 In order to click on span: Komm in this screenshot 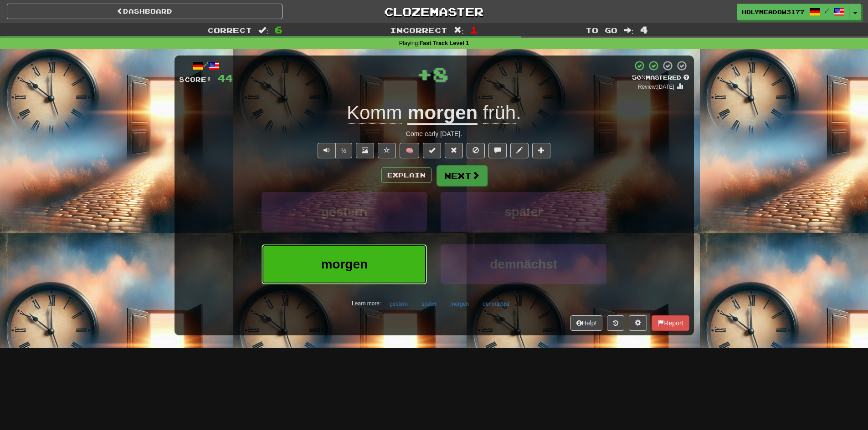, I will do `click(374, 113)`.